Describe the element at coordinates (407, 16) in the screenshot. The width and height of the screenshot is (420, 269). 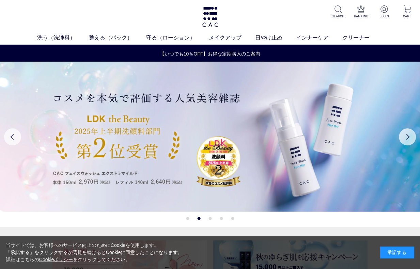
I see `p: CART` at that location.